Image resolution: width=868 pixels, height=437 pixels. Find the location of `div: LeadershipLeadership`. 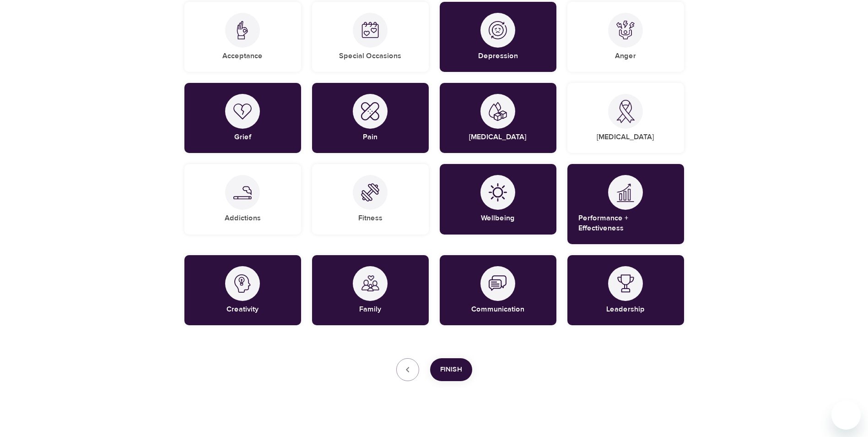

div: LeadershipLeadership is located at coordinates (625, 290).